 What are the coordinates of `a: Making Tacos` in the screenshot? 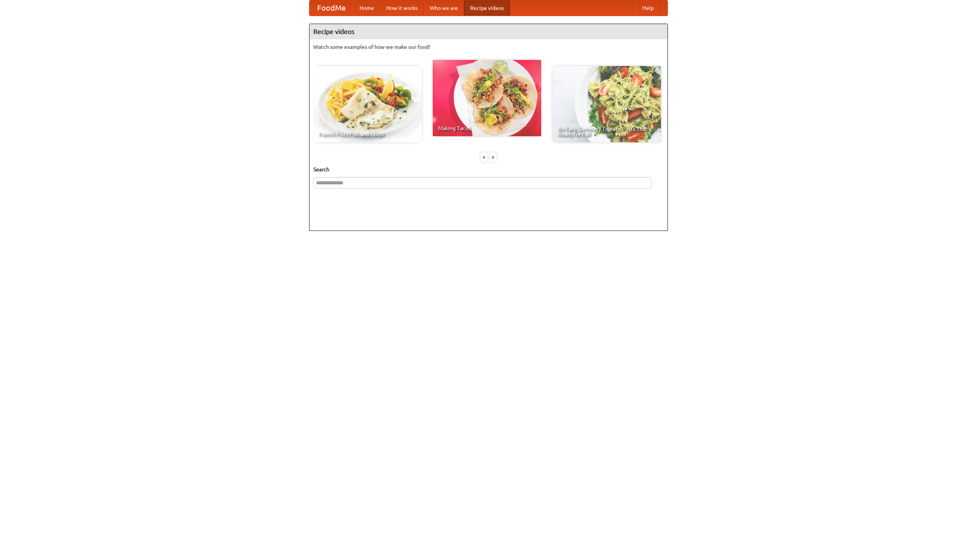 It's located at (487, 98).